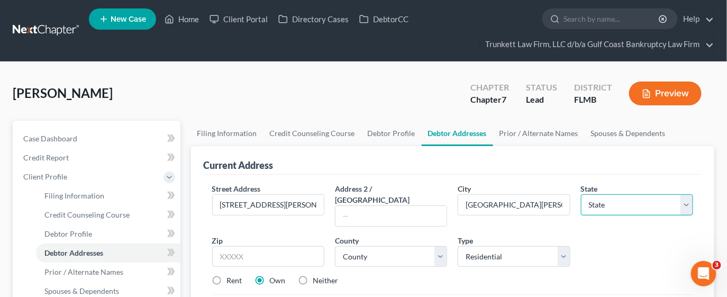 This screenshot has width=727, height=297. Describe the element at coordinates (74, 195) in the screenshot. I see `span: Filing Information` at that location.